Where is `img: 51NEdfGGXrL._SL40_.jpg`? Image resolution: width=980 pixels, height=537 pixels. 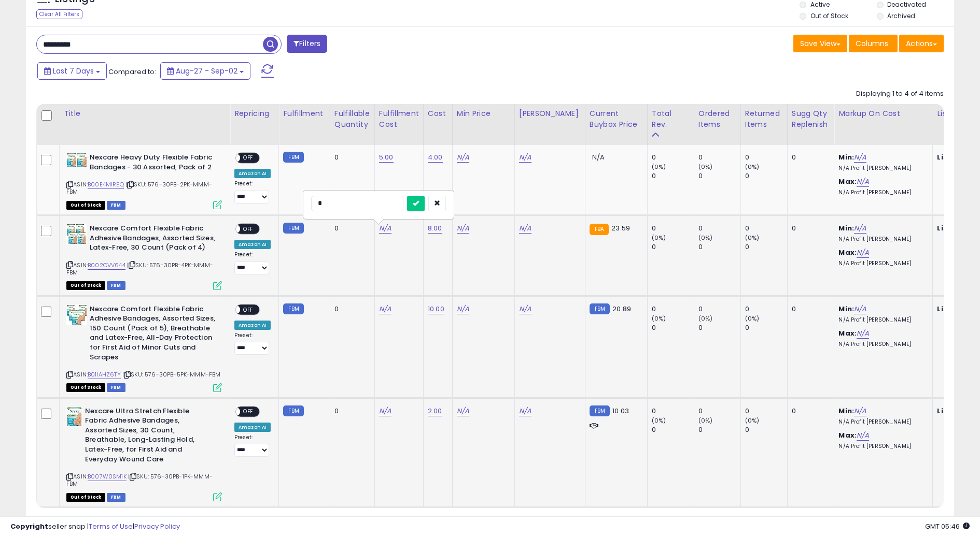 img: 51NEdfGGXrL._SL40_.jpg is located at coordinates (76, 315).